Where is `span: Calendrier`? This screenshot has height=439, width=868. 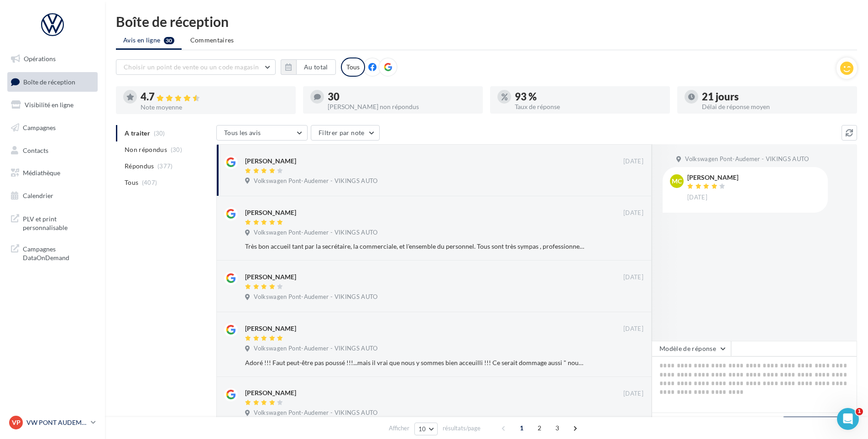
span: Calendrier is located at coordinates (38, 196).